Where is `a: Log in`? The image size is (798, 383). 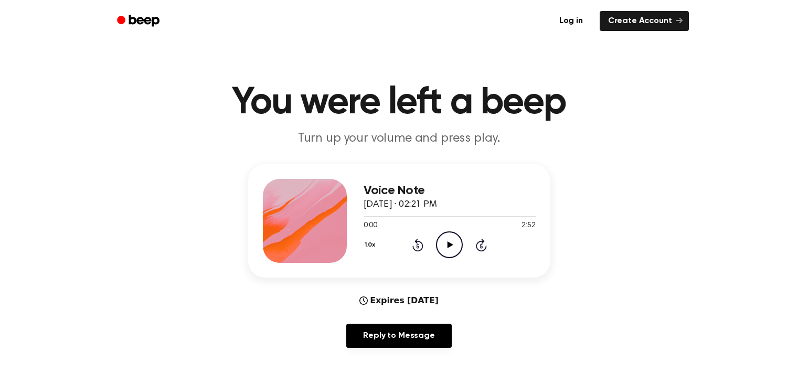 a: Log in is located at coordinates (571, 21).